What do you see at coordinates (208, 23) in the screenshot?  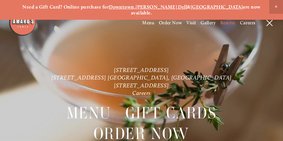 I see `a: Gallery` at bounding box center [208, 23].